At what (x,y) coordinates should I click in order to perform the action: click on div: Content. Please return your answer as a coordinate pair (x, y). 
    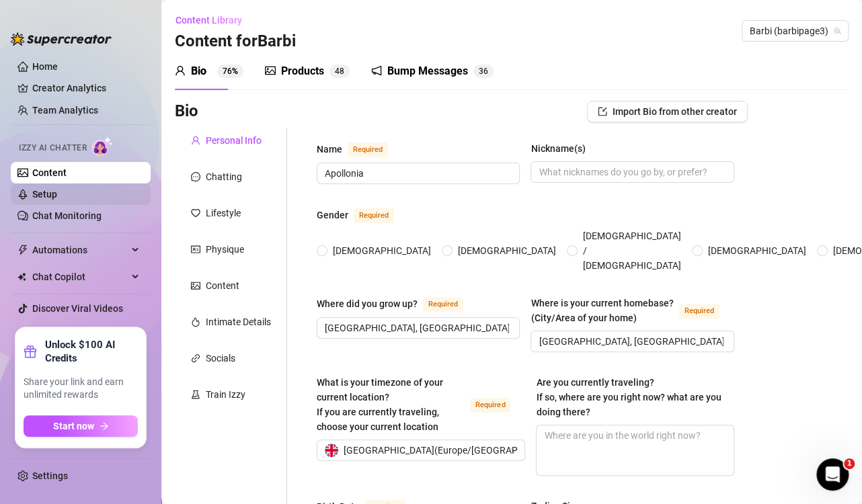
    Looking at the image, I should click on (222, 286).